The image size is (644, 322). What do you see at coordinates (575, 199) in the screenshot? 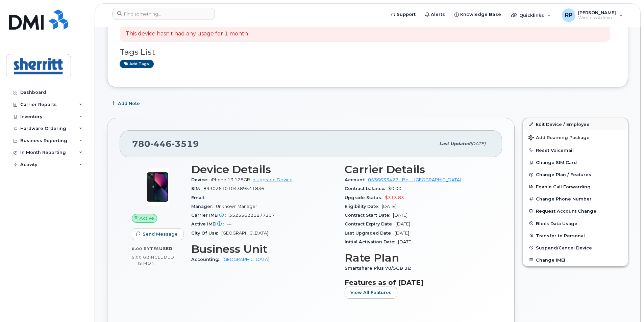
I see `button: Change Phone Number` at bounding box center [575, 199].